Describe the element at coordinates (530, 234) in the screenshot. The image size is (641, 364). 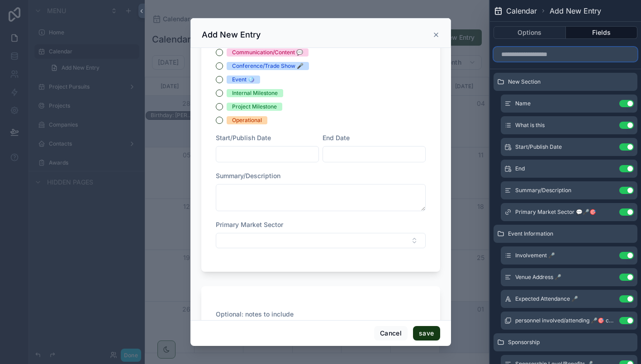
I see `span: Event Information` at that location.